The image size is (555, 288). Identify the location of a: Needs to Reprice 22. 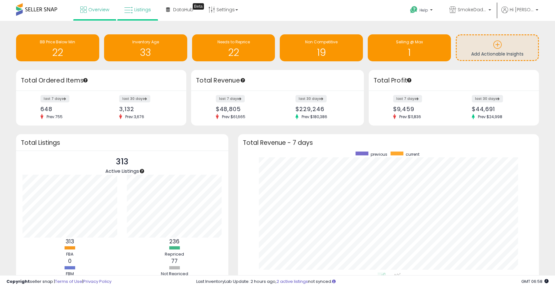
(234, 48).